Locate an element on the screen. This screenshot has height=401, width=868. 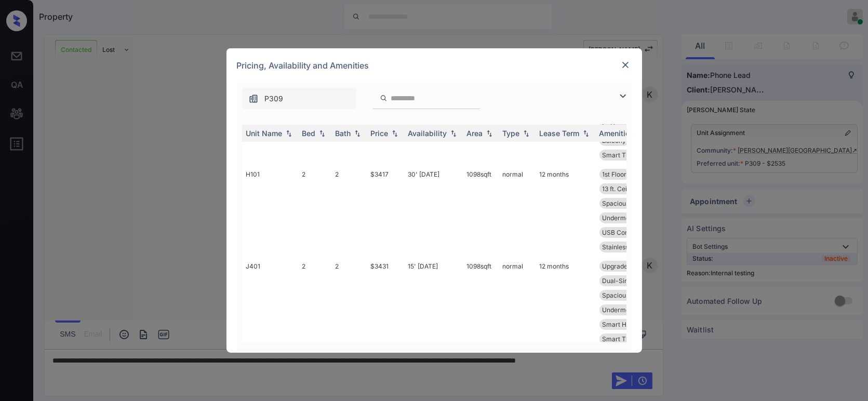
div: Price is located at coordinates (380, 133).